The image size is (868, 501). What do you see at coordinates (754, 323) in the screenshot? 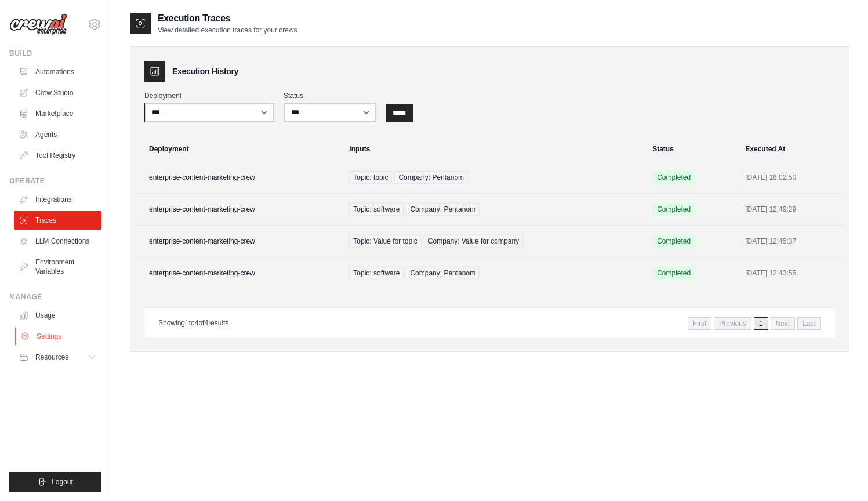
I see `nav: Pagination` at bounding box center [754, 323].